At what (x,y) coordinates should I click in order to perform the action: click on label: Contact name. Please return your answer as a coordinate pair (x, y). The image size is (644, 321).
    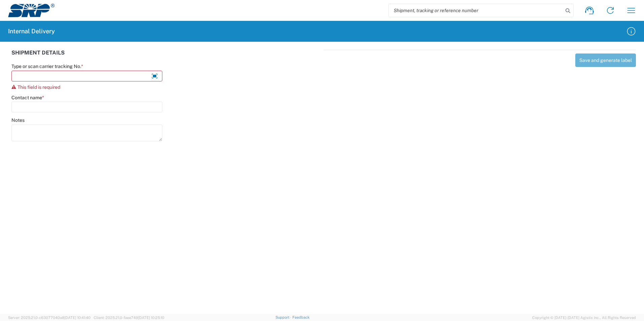
    Looking at the image, I should click on (28, 97).